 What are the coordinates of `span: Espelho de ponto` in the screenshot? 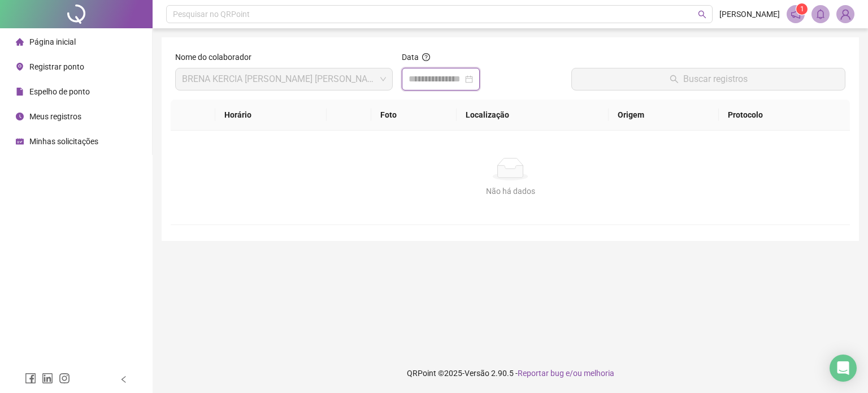 It's located at (60, 92).